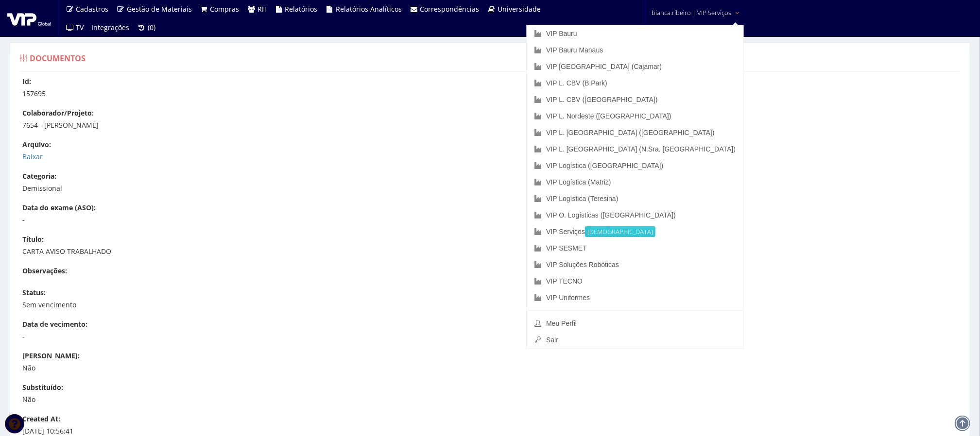 Image resolution: width=980 pixels, height=436 pixels. What do you see at coordinates (635, 182) in the screenshot?
I see `a: VIP Logística (Matriz)` at bounding box center [635, 182].